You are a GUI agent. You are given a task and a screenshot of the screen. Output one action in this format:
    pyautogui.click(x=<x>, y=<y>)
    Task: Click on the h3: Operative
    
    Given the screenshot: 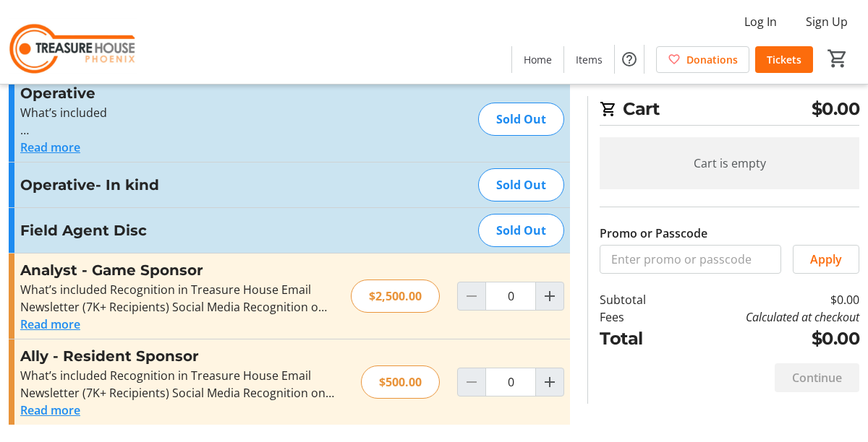 What is the action you would take?
    pyautogui.click(x=178, y=94)
    